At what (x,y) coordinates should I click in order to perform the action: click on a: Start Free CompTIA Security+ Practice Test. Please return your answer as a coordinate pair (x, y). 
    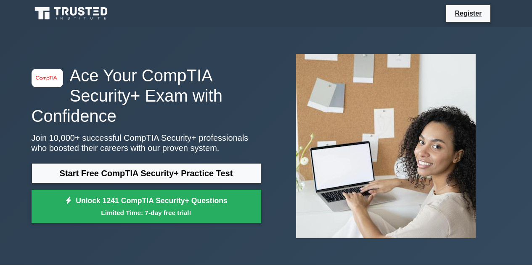
    Looking at the image, I should click on (146, 173).